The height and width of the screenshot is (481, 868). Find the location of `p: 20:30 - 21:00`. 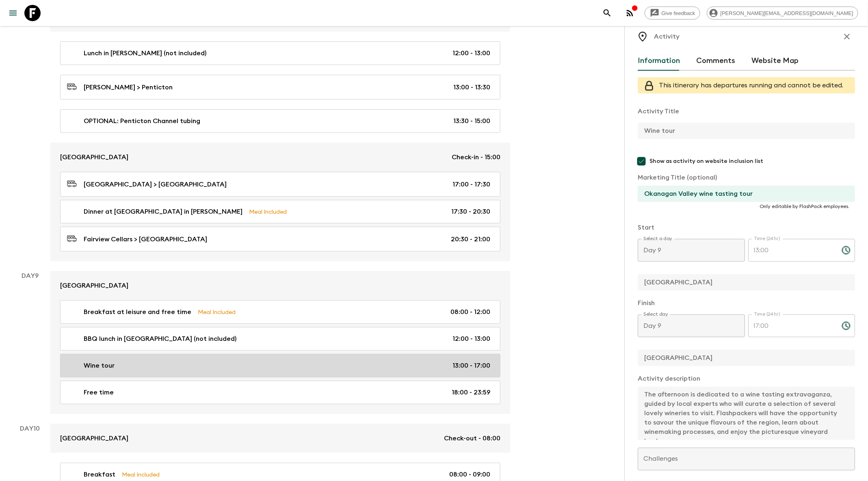

p: 20:30 - 21:00 is located at coordinates (471, 239).